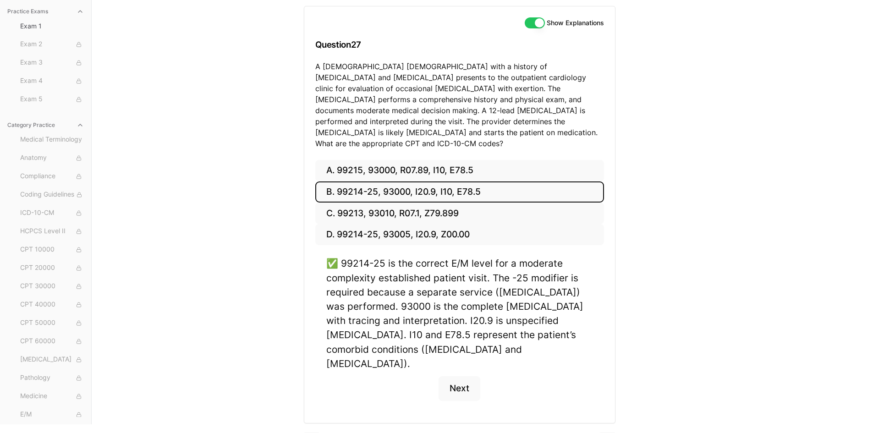  I want to click on span: HCPCS Level II, so click(52, 232).